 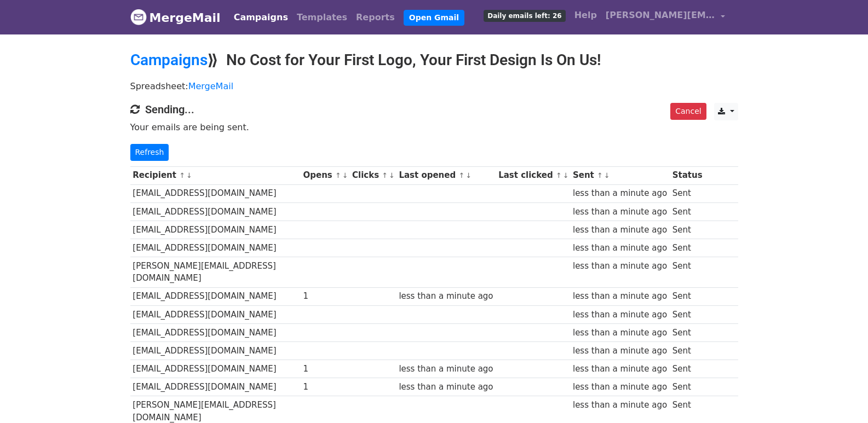 I want to click on p: Your emails are being sent., so click(x=434, y=127).